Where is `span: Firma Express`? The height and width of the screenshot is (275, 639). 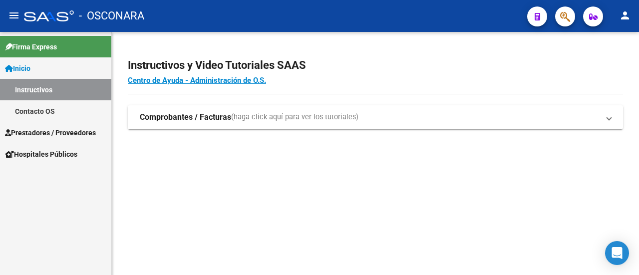
span: Firma Express is located at coordinates (31, 47).